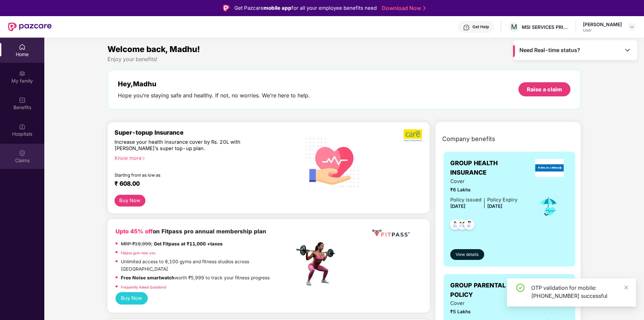  Describe the element at coordinates (514, 27) in the screenshot. I see `span: M` at that location.